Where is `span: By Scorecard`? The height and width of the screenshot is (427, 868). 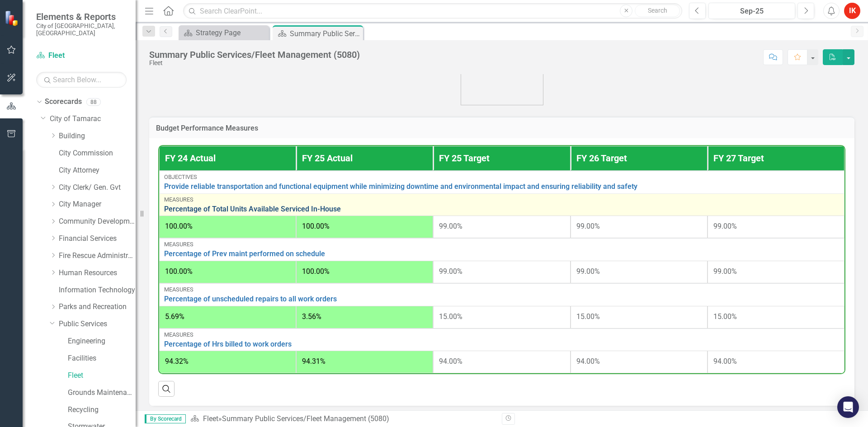 span: By Scorecard is located at coordinates (165, 418).